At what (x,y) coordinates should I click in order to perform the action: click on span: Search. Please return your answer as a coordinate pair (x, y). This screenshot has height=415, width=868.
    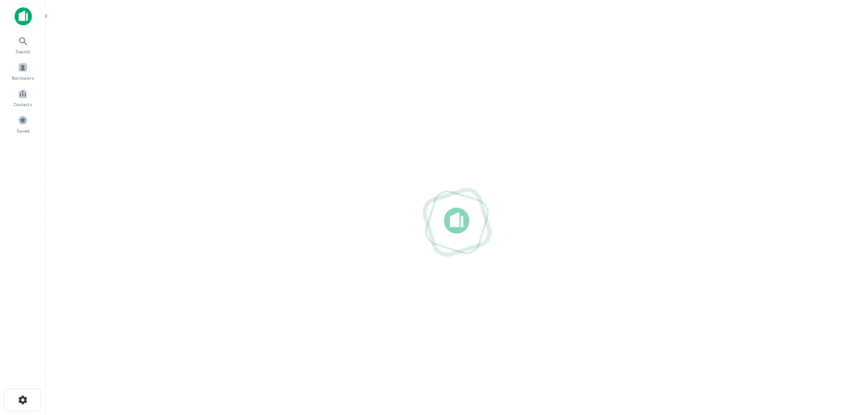
    Looking at the image, I should click on (23, 51).